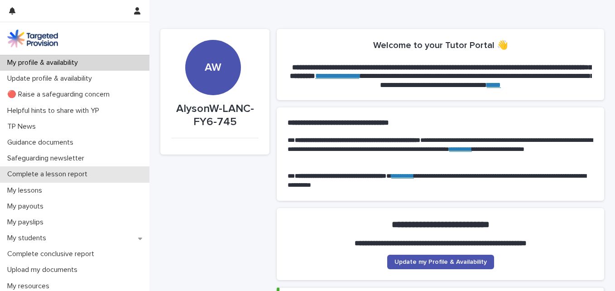  What do you see at coordinates (48, 158) in the screenshot?
I see `p: Safeguarding newsletter` at bounding box center [48, 158].